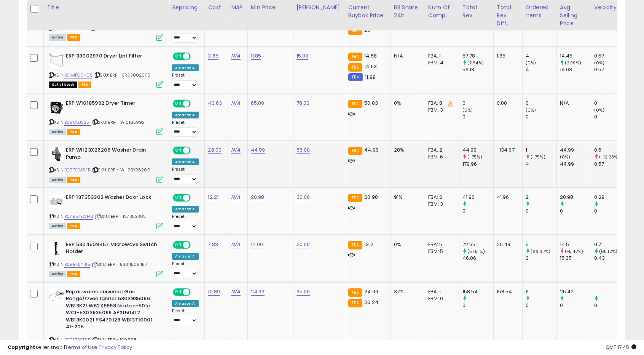  What do you see at coordinates (573, 63) in the screenshot?
I see `small: (2.99%)` at bounding box center [573, 63].